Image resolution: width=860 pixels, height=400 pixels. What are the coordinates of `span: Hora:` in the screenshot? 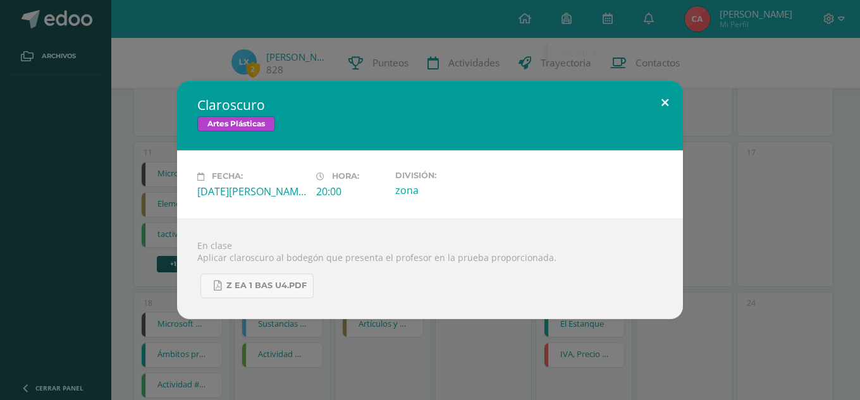 It's located at (345, 176).